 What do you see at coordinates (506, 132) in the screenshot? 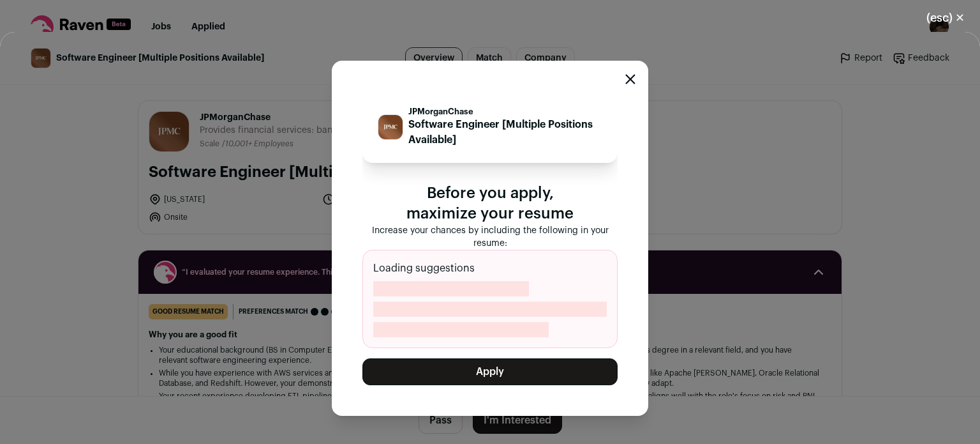
I see `p: Software Engineer [Multiple Positions Available]` at bounding box center [506, 132].